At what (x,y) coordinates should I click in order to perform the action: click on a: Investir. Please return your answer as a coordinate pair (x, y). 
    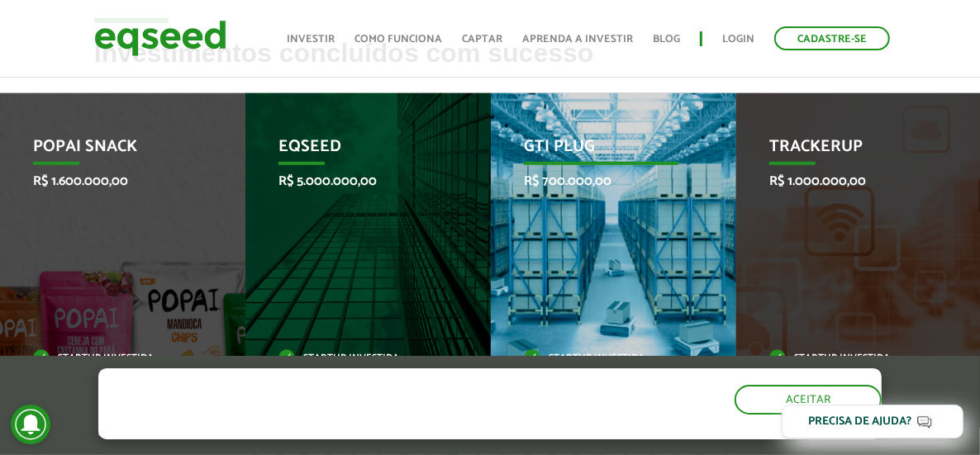
    Looking at the image, I should click on (311, 39).